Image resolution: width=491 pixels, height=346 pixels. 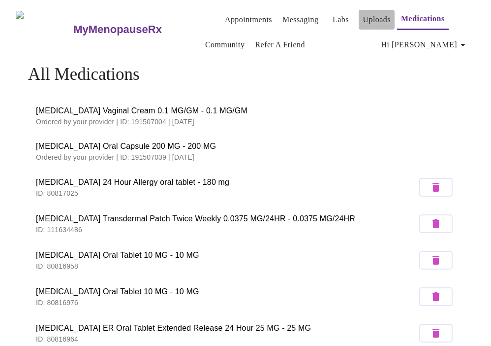 What do you see at coordinates (249, 20) in the screenshot?
I see `button: Appointments` at bounding box center [249, 20].